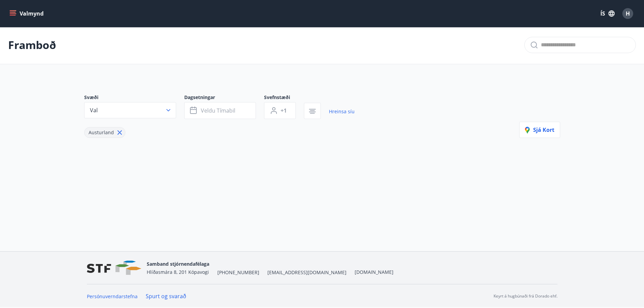  I want to click on span: H, so click(628, 14).